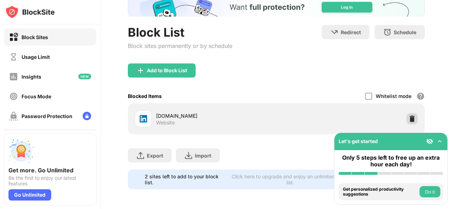 The height and width of the screenshot is (209, 452). I want to click on div: Go Unlimited, so click(30, 195).